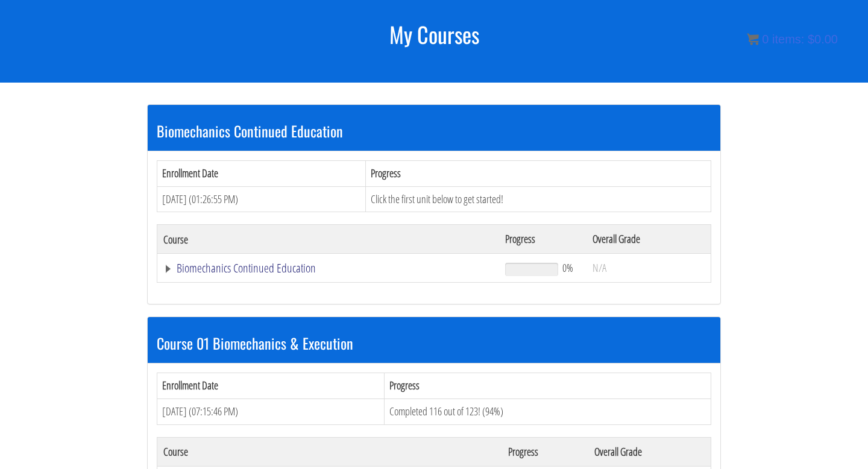 Image resolution: width=868 pixels, height=469 pixels. I want to click on h3: Biomechanics Continued Education, so click(434, 131).